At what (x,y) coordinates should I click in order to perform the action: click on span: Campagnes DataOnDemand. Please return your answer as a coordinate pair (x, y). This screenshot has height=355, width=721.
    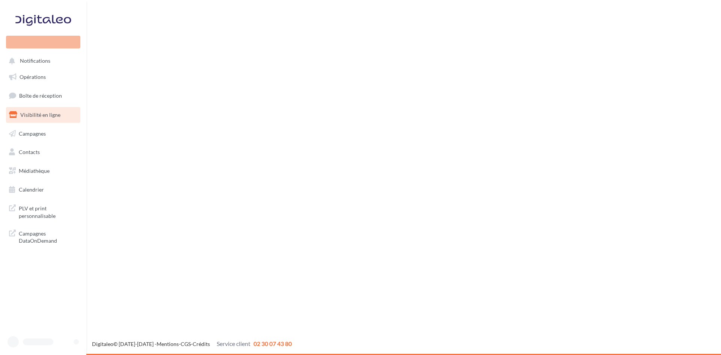
    Looking at the image, I should click on (48, 236).